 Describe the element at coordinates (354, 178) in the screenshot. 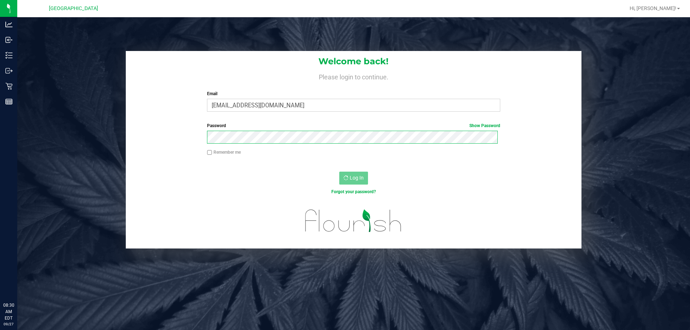

I see `button: Log In` at that location.